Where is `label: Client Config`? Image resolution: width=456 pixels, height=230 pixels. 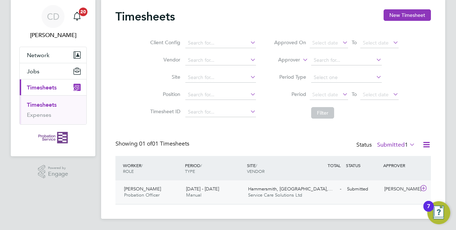
label: Client Config is located at coordinates (164, 42).